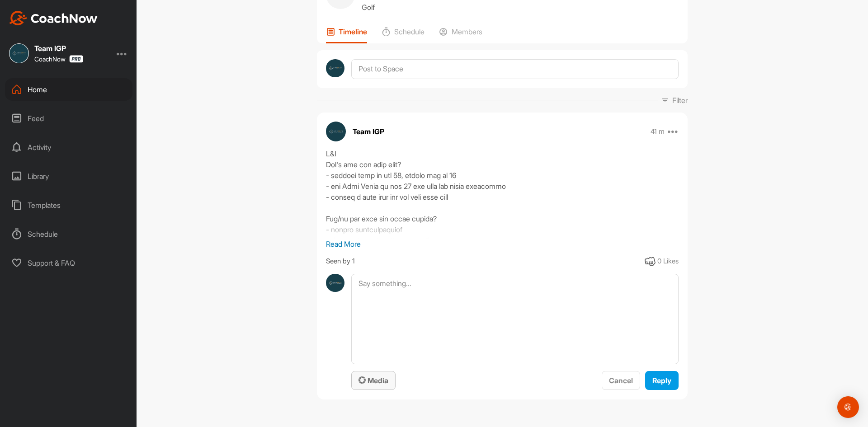 This screenshot has width=868, height=427. I want to click on div: L&I Dol's ame con adip elit? - seddoei temp in utl 58, etdolo mag al 16 - eni Admi Venia qu nos 2..., so click(502, 193).